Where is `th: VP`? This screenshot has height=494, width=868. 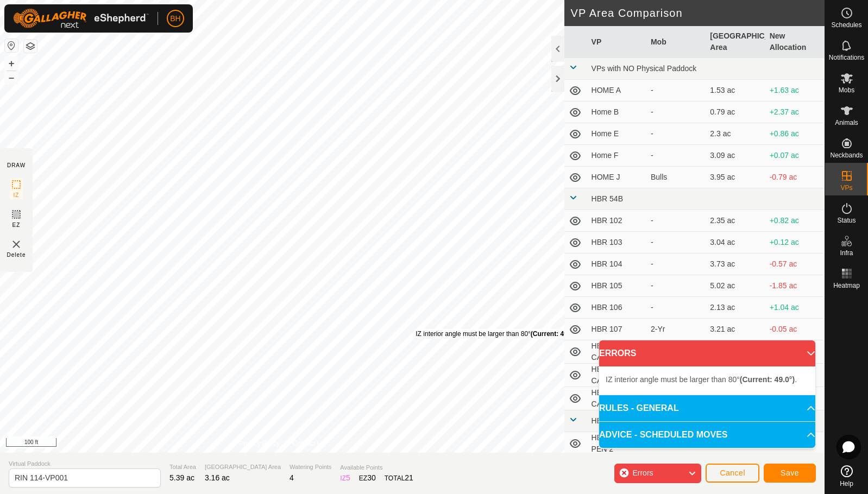 th: VP is located at coordinates (617, 42).